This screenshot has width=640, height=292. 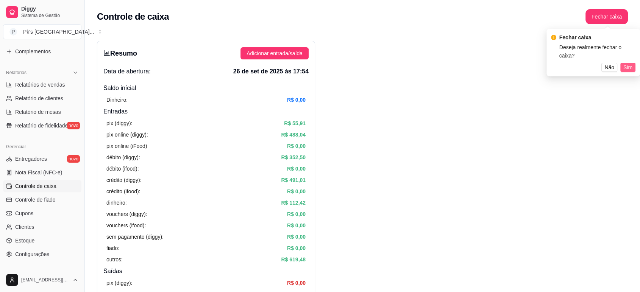 What do you see at coordinates (50, 9) in the screenshot?
I see `span: Diggy` at bounding box center [50, 9].